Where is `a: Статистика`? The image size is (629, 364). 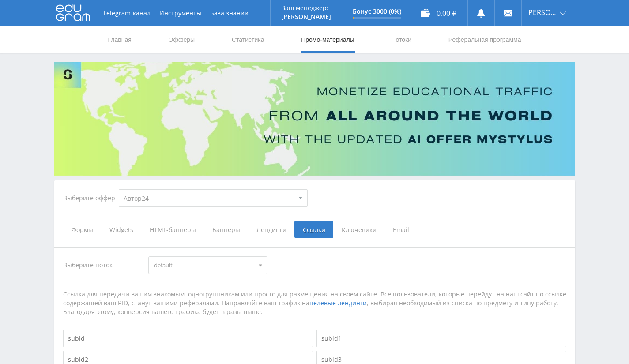 a: Статистика is located at coordinates (248, 40).